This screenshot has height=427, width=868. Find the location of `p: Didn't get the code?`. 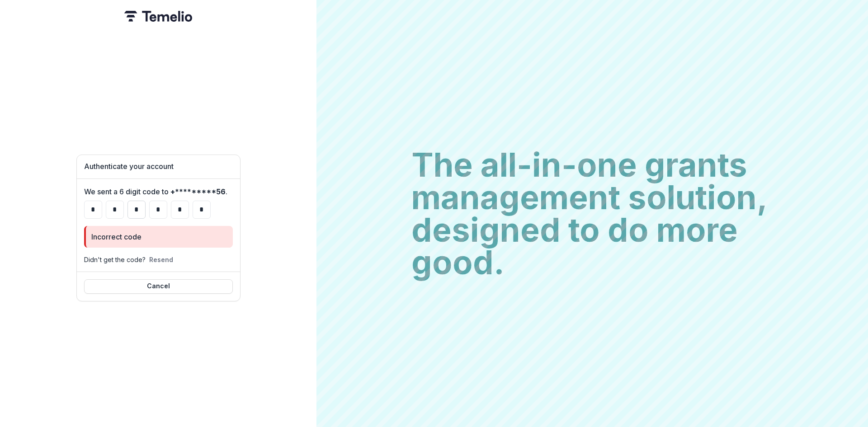

p: Didn't get the code? is located at coordinates (115, 259).